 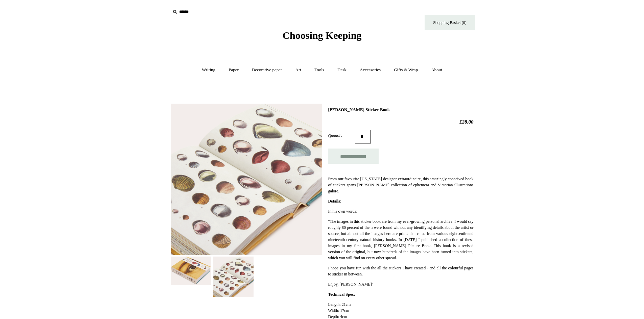 What do you see at coordinates (401, 240) in the screenshot?
I see `p: "The images in this sticker book are from my ever-growing personal archive. I would say roughly 8...` at bounding box center [401, 240].